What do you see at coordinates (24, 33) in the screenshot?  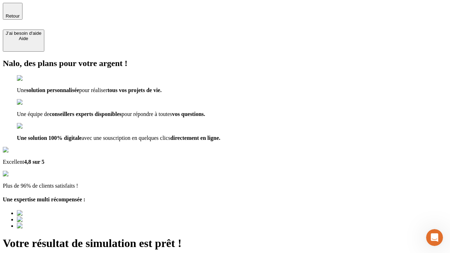 I see `div: J’ai besoin d'aide` at bounding box center [24, 33].